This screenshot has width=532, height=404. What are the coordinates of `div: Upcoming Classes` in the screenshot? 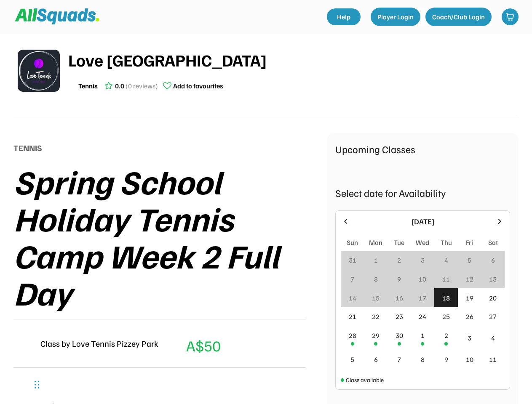 It's located at (422, 149).